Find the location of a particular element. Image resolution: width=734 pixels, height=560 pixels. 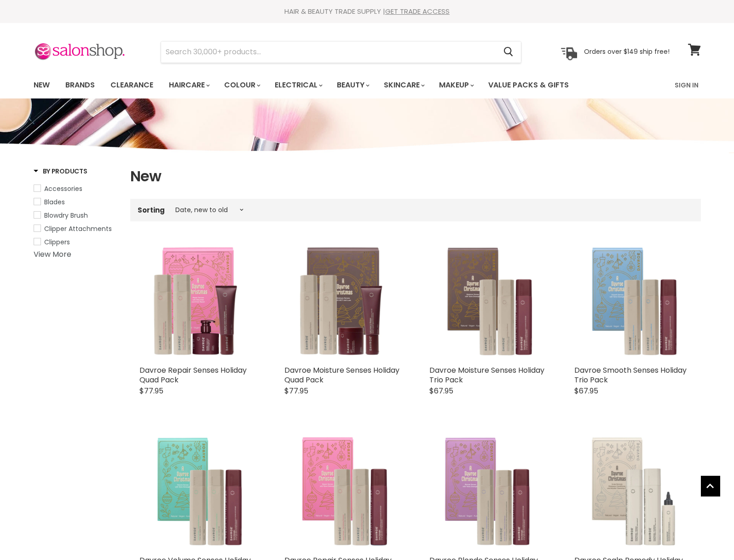

h3: By Products is located at coordinates (60, 171).